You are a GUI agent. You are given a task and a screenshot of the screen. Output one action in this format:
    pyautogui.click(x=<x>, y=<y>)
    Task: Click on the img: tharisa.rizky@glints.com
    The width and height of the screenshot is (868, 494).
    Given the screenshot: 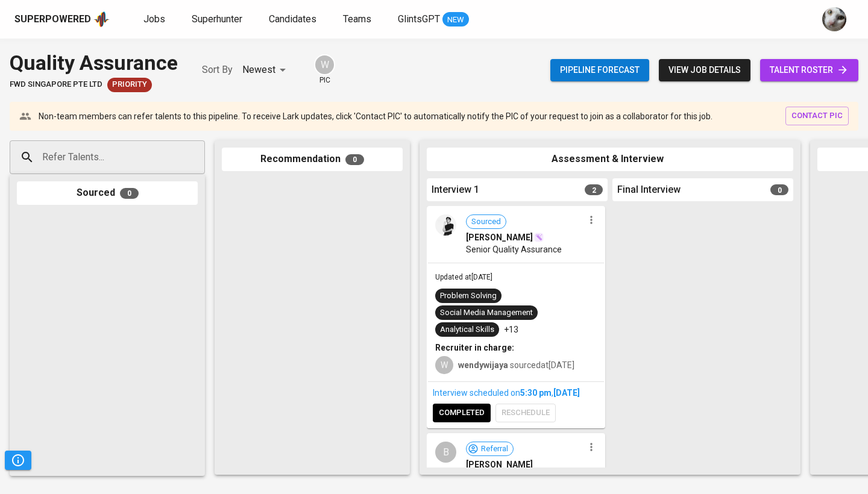 What is the action you would take?
    pyautogui.click(x=835, y=19)
    